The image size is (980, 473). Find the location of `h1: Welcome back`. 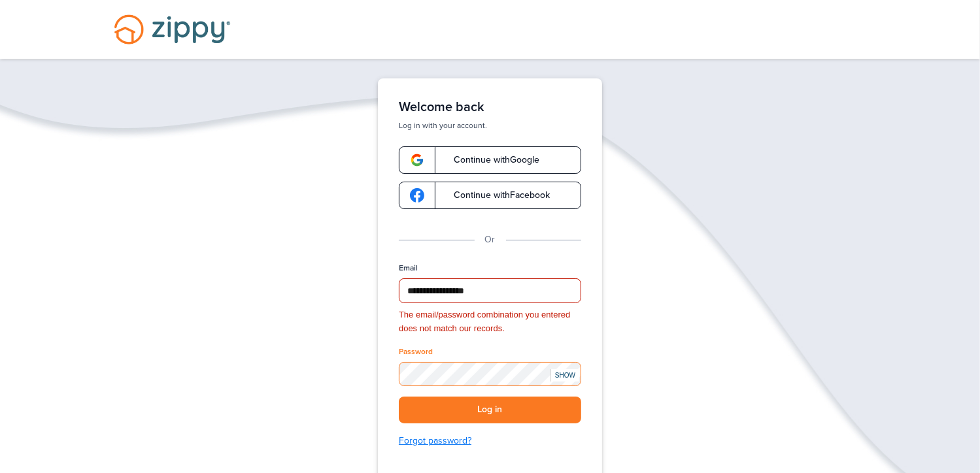

h1: Welcome back is located at coordinates (490, 107).